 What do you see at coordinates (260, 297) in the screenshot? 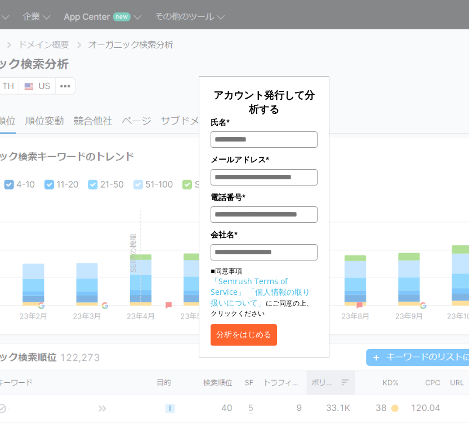
I see `a: 「個人情報の取り扱いについて」` at bounding box center [260, 297].